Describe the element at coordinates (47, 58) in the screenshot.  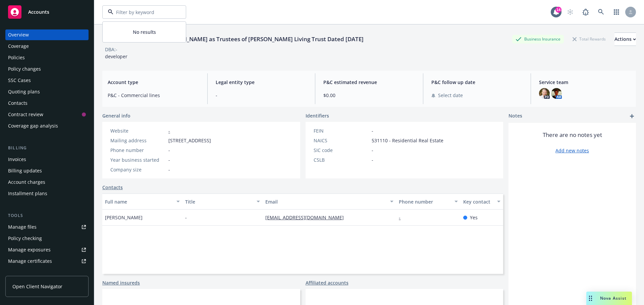
I see `a: Policies` at that location.